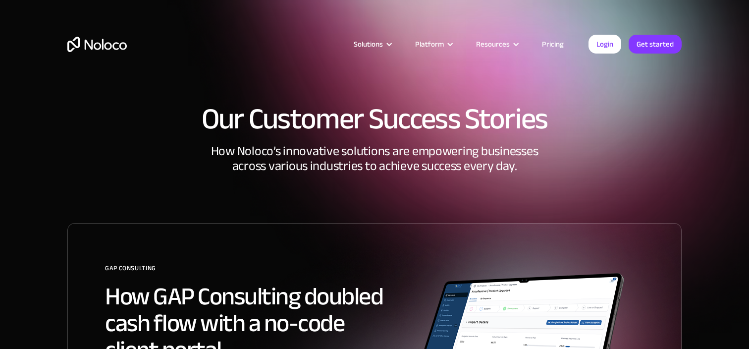  I want to click on div: How Noloco’s innovative solutions are empowering businesses across various industries to achieve ..., so click(375, 183).